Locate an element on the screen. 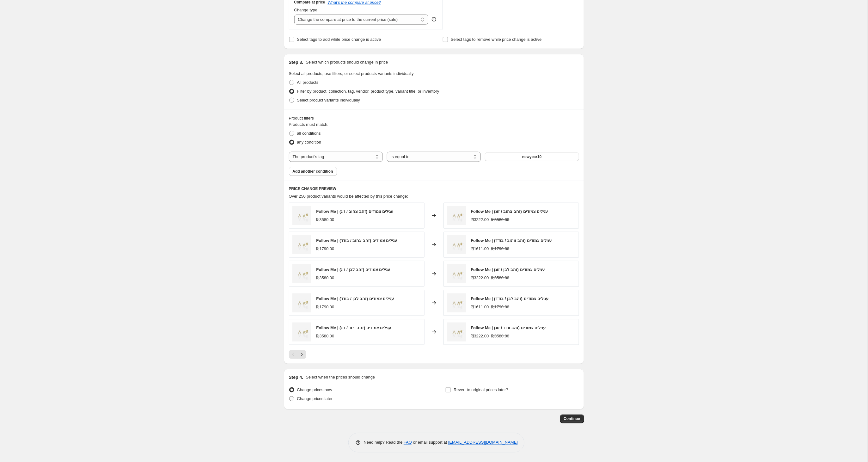 The image size is (868, 462). span: Revert to original prices later? is located at coordinates (481, 389).